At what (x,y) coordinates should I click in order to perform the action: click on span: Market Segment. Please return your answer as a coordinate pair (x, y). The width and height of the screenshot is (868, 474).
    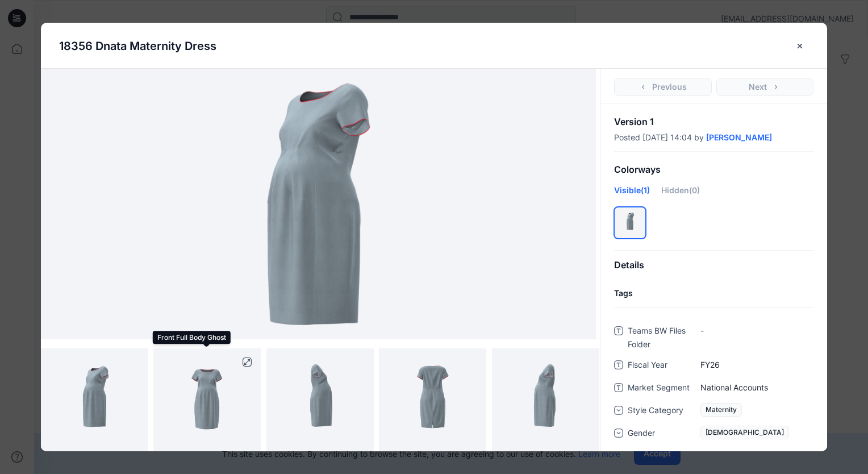
    Looking at the image, I should click on (662, 388).